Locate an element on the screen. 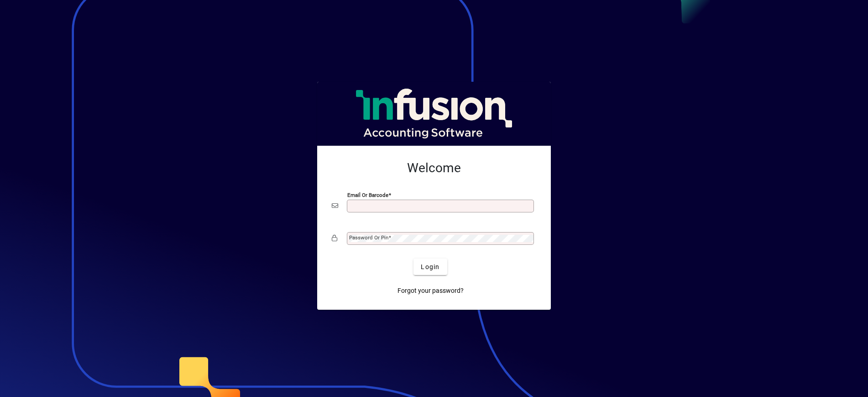 The image size is (868, 397). button: Login is located at coordinates (429, 267).